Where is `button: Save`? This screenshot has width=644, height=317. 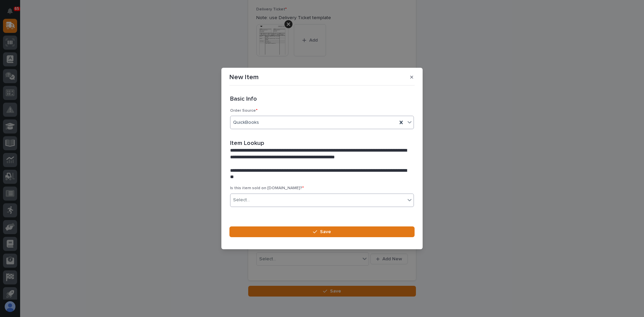 button: Save is located at coordinates (322, 232).